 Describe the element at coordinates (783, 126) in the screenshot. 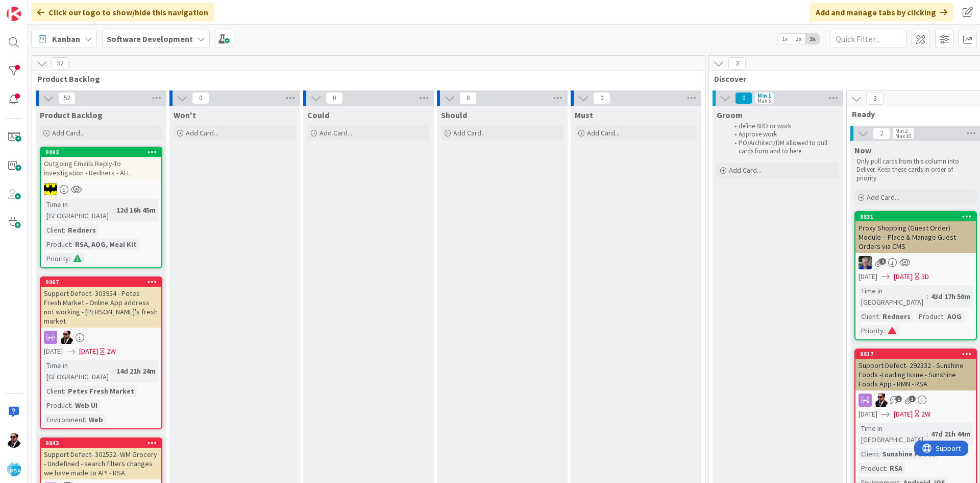

I see `li: define BRD or work` at that location.